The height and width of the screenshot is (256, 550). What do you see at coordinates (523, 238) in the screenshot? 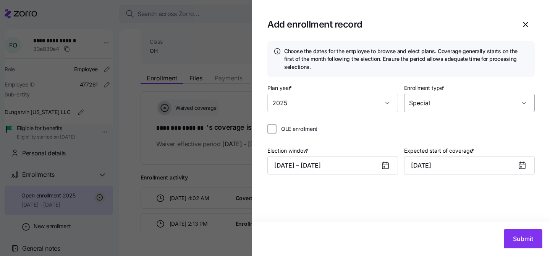
I see `button: Submit` at bounding box center [523, 238].